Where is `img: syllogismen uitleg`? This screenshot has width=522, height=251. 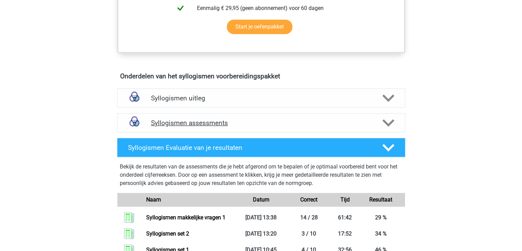 img: syllogismen uitleg is located at coordinates (134, 98).